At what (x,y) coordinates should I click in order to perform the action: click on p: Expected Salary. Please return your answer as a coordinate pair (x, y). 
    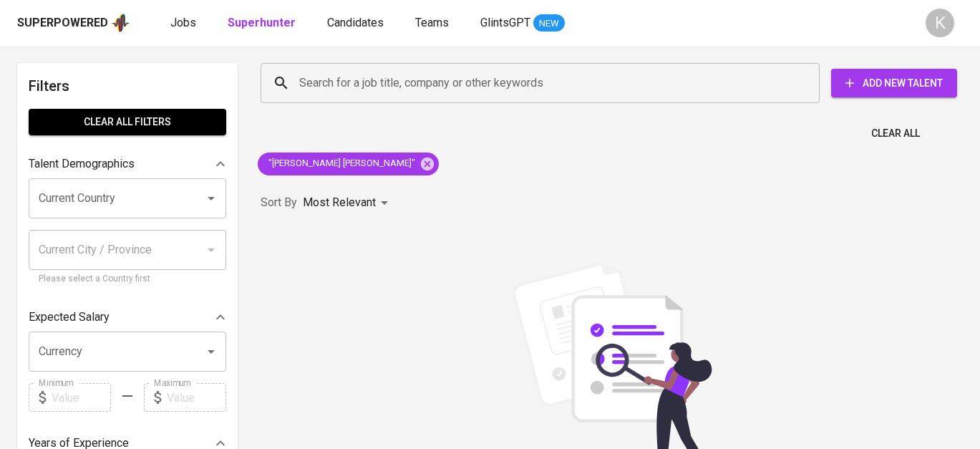
    Looking at the image, I should click on (68, 317).